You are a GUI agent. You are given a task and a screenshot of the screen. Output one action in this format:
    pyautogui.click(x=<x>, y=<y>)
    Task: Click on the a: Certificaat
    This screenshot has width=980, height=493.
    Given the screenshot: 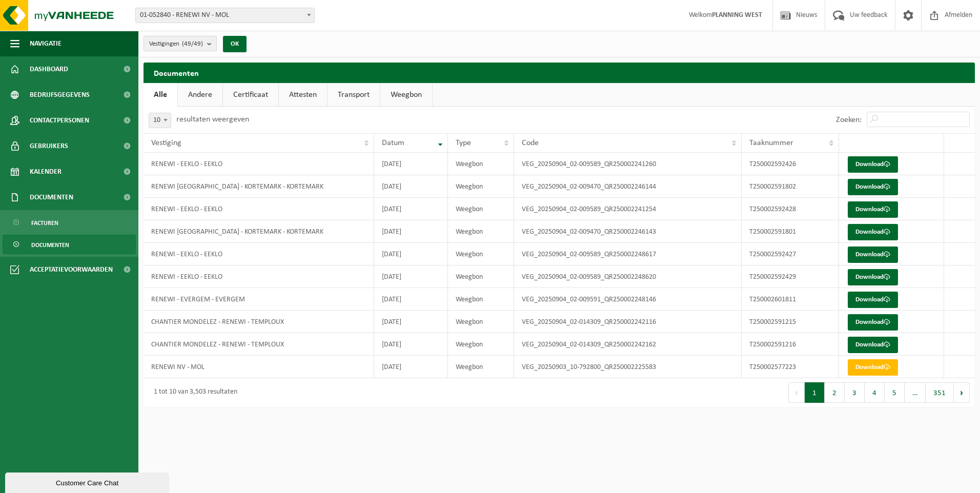 What is the action you would take?
    pyautogui.click(x=250, y=95)
    